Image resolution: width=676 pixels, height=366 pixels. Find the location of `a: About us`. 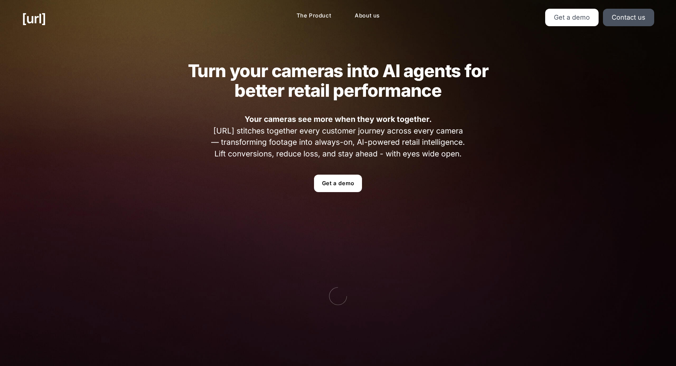

a: About us is located at coordinates (367, 16).